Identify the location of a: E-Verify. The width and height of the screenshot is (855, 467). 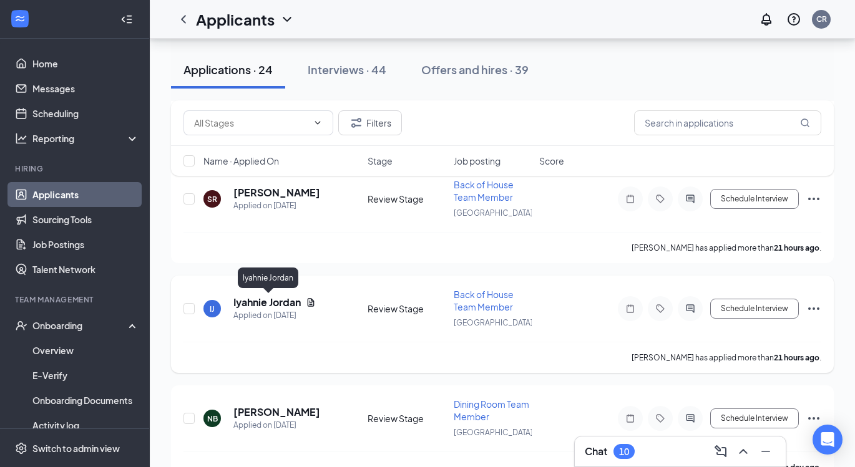
(86, 376).